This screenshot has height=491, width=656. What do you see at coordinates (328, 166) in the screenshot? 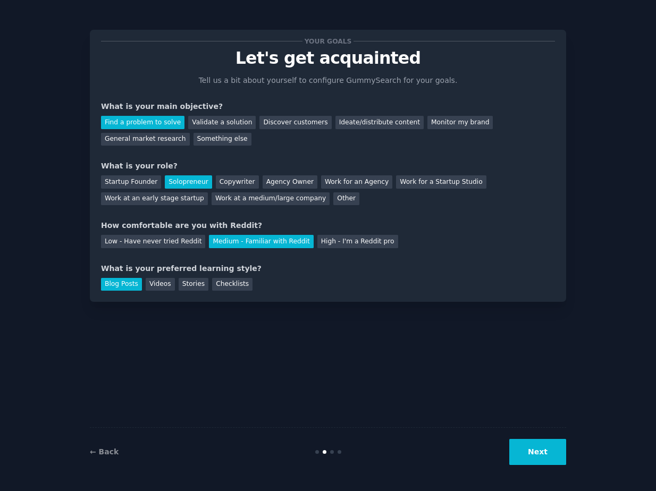
I see `div: What is your role?` at bounding box center [328, 166].